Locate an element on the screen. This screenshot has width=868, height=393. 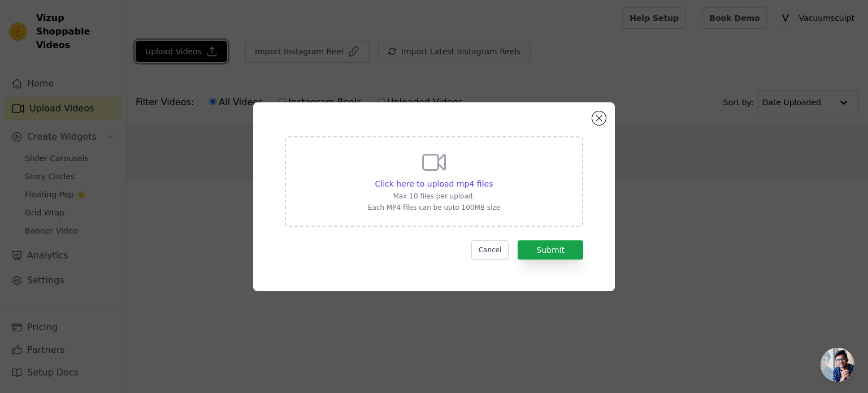
a: Open chat is located at coordinates (837, 365).